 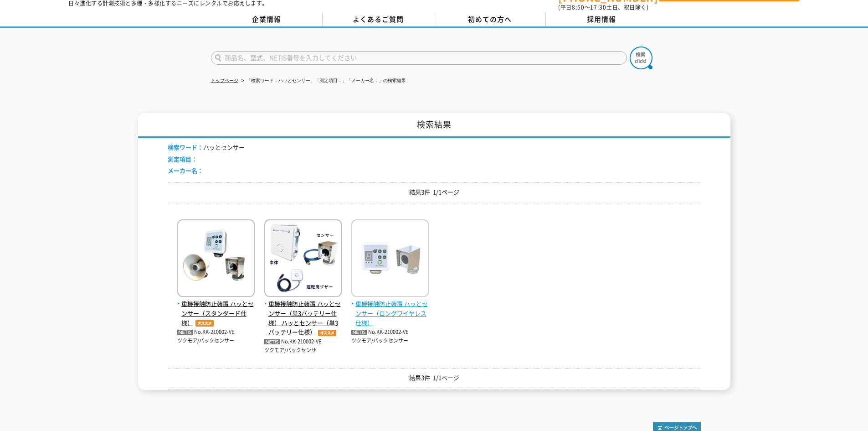 I want to click on a: 企業情報, so click(x=266, y=20).